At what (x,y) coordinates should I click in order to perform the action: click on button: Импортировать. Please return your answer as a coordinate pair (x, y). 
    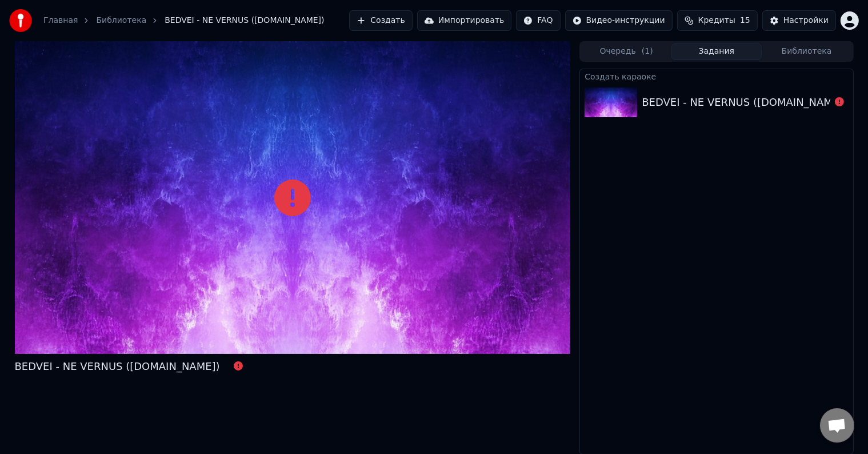
    Looking at the image, I should click on (465, 21).